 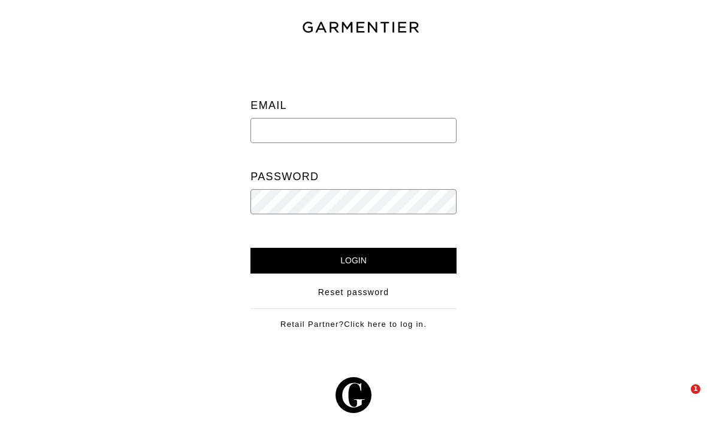 I want to click on img: garmentier-text-8466448e28d500cc52b900a8b1ac6a0b4c9bd52e9933ba870cc531a186b44329.png, so click(x=361, y=28).